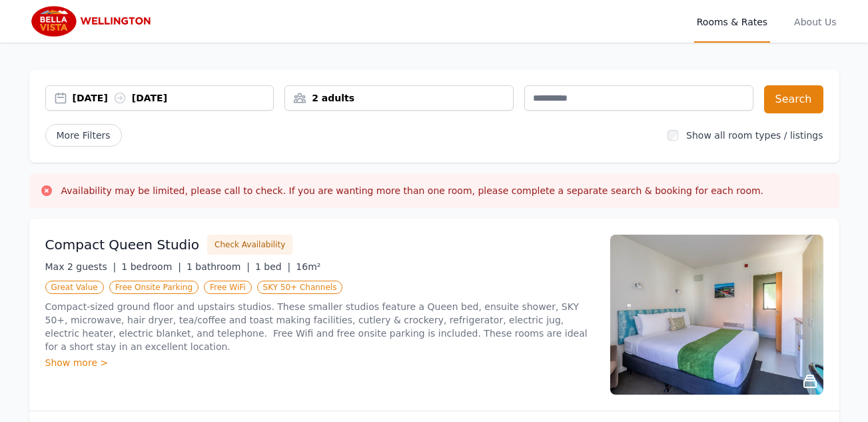  Describe the element at coordinates (84, 135) in the screenshot. I see `span: More Filters` at that location.